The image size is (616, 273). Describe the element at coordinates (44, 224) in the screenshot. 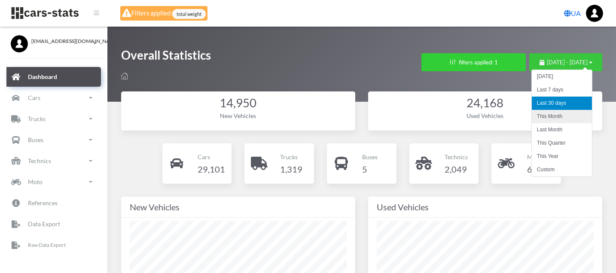

I see `p: Data Export` at that location.